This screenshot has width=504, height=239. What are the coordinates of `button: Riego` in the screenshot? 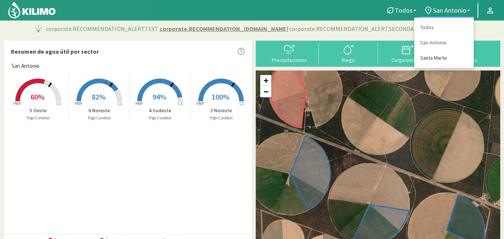 It's located at (348, 53).